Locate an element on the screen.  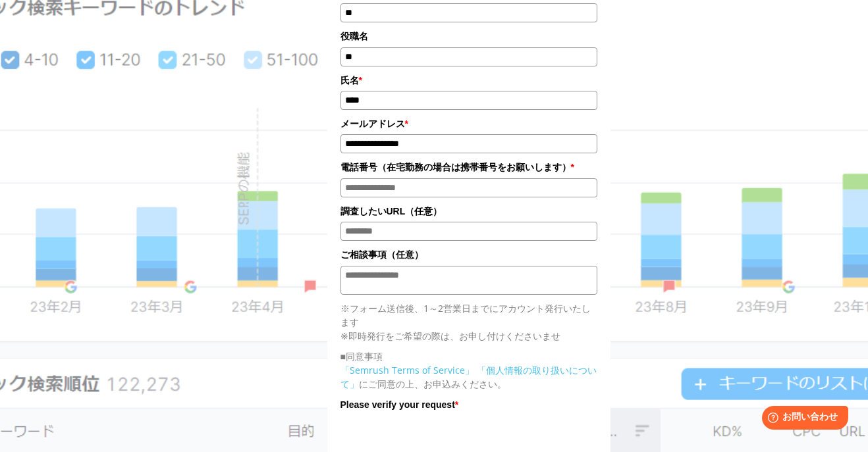
label: 氏名 is located at coordinates (469, 80).